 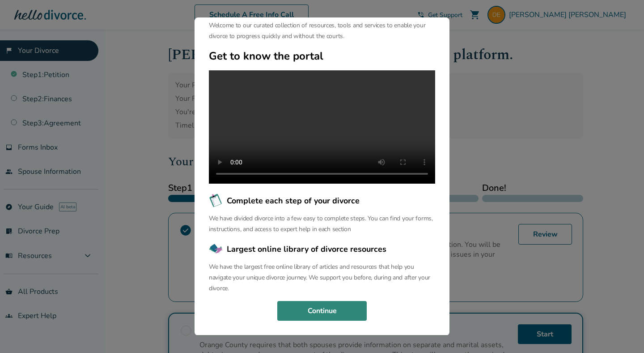 What do you see at coordinates (216, 249) in the screenshot?
I see `img: Largest online library of divorce resources` at bounding box center [216, 249].